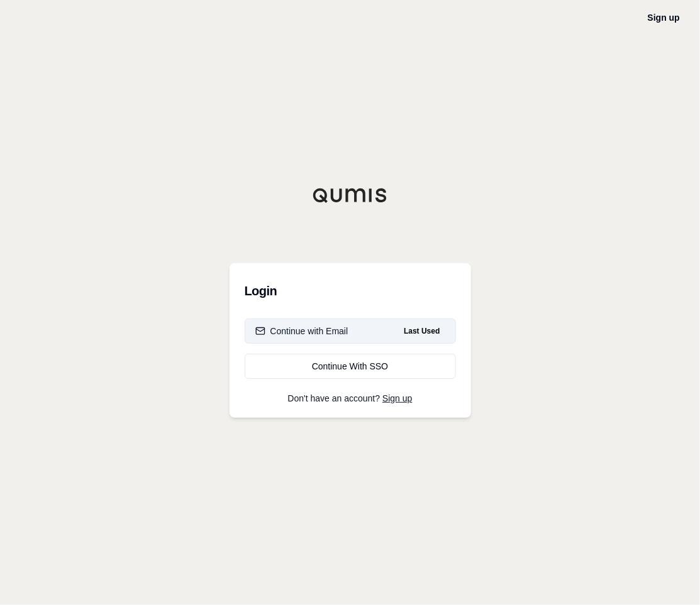 The width and height of the screenshot is (700, 605). What do you see at coordinates (421, 332) in the screenshot?
I see `span: Last Used` at bounding box center [421, 332].